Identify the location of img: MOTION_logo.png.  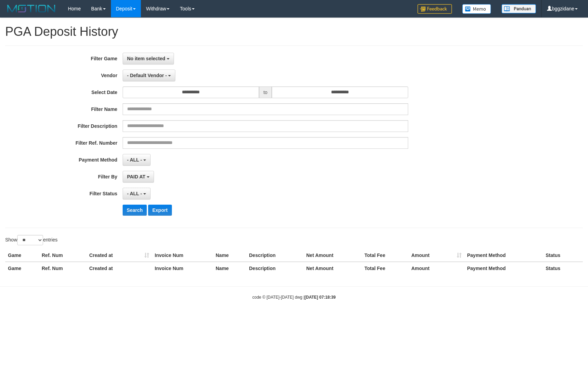
(31, 9).